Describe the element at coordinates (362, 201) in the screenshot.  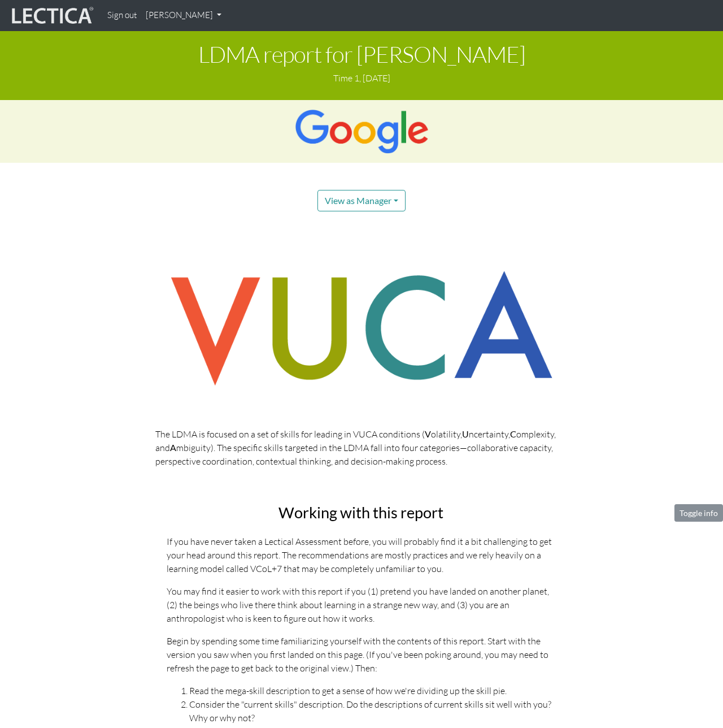
I see `button: View as Manager` at that location.